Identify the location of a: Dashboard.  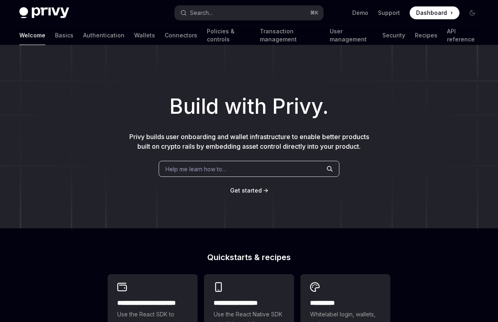
(435, 13).